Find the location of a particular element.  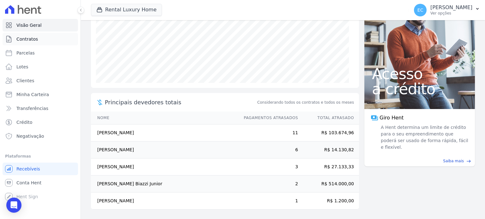

td: 6 is located at coordinates (268, 150).